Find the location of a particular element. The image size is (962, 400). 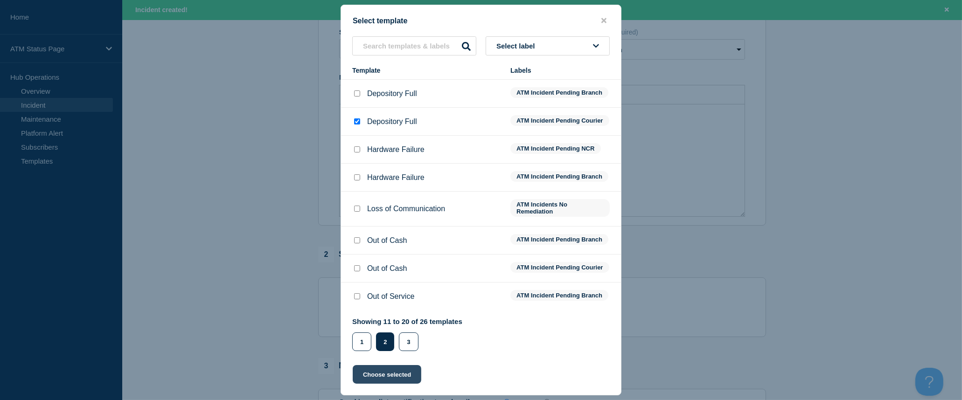

button: 3 is located at coordinates (408, 342).